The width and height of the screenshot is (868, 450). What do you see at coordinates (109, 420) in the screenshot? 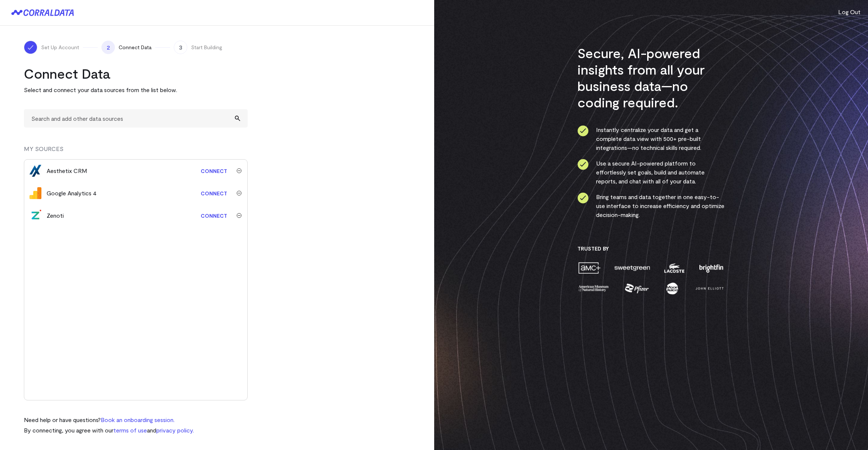
I see `p: Need help or have questions?` at bounding box center [109, 420].